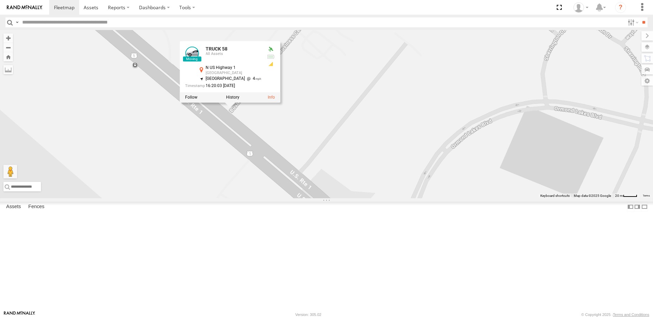 Image resolution: width=653 pixels, height=318 pixels. Describe the element at coordinates (619, 196) in the screenshot. I see `span: 20 m` at that location.